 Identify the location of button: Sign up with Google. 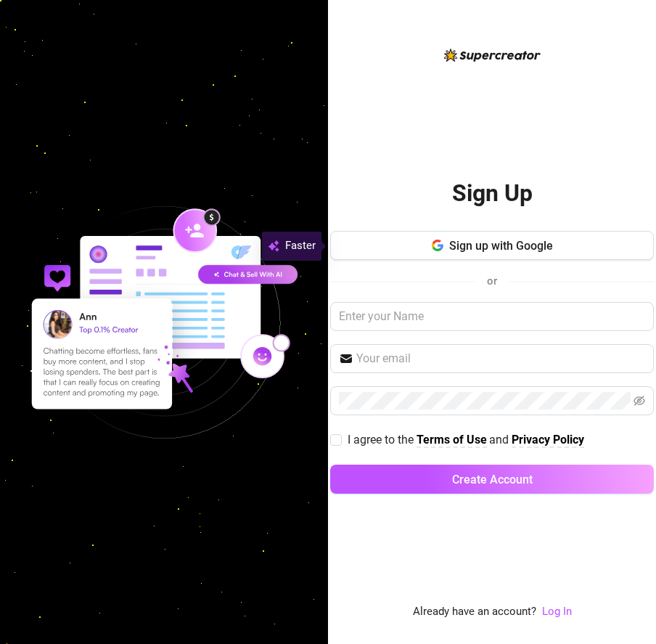
(492, 245).